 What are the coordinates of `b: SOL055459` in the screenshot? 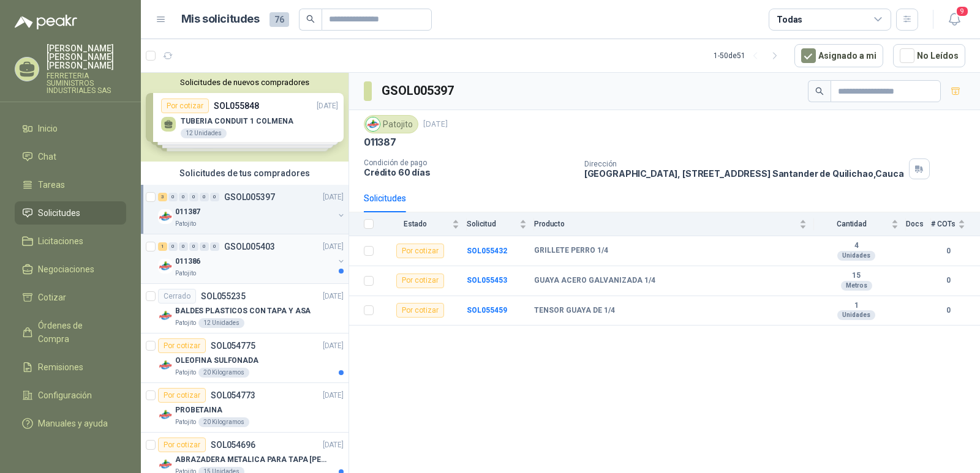 It's located at (487, 310).